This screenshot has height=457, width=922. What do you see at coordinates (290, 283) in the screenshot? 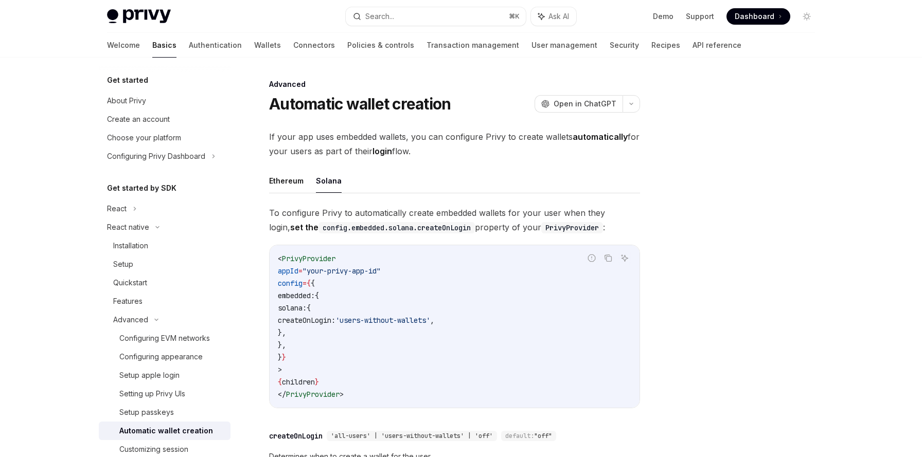
I see `span: config` at bounding box center [290, 283].